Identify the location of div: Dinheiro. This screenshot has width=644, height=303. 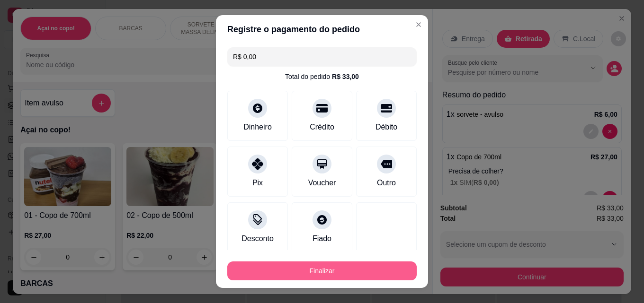
(257, 127).